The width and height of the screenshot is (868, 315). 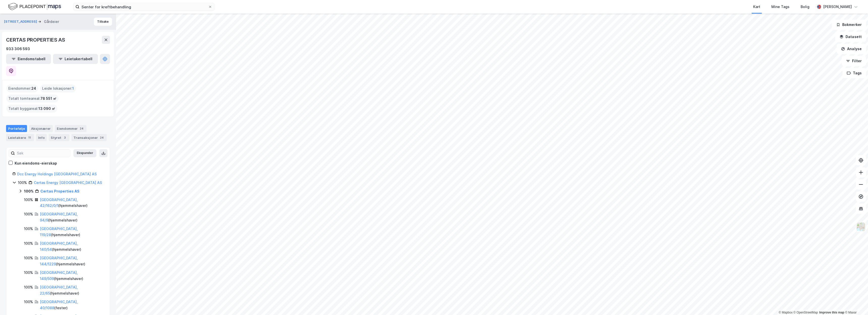 What do you see at coordinates (35, 6) in the screenshot?
I see `img: logo.f888ab2527a4732fd821a326f86c7f29.svg` at bounding box center [35, 6].